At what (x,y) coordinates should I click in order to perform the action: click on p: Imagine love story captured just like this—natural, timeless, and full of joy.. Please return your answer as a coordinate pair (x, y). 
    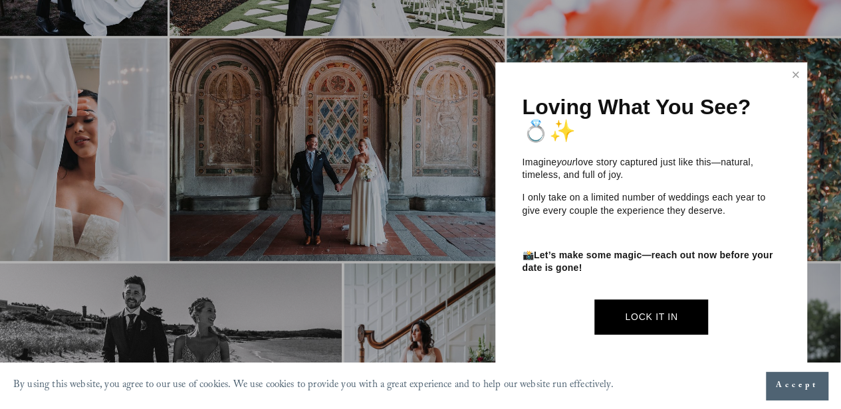
    Looking at the image, I should click on (651, 169).